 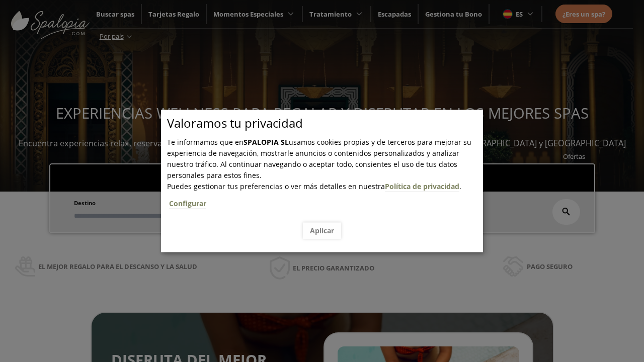 What do you see at coordinates (187, 204) in the screenshot?
I see `a: Configurar` at bounding box center [187, 204].